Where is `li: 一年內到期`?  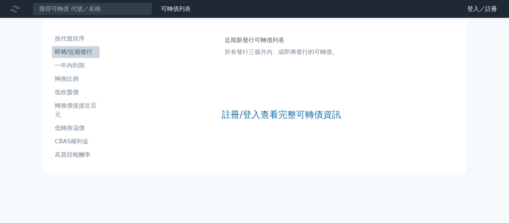 li: 一年內到期 is located at coordinates (76, 66).